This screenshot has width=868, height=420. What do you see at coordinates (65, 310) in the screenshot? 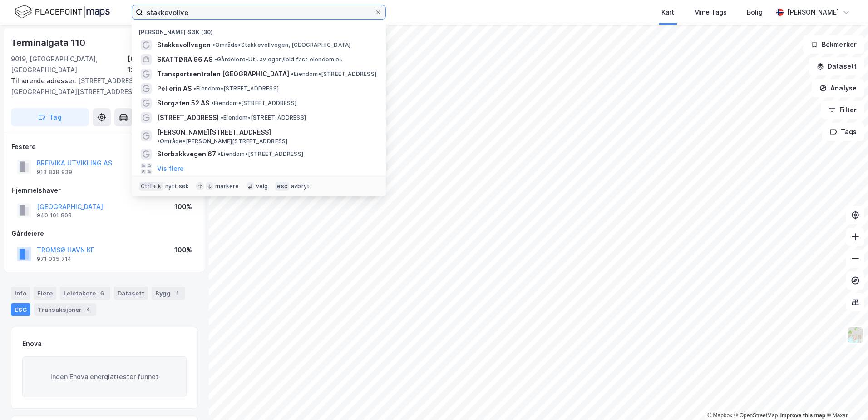
I see `div: Transaksjoner` at bounding box center [65, 310].